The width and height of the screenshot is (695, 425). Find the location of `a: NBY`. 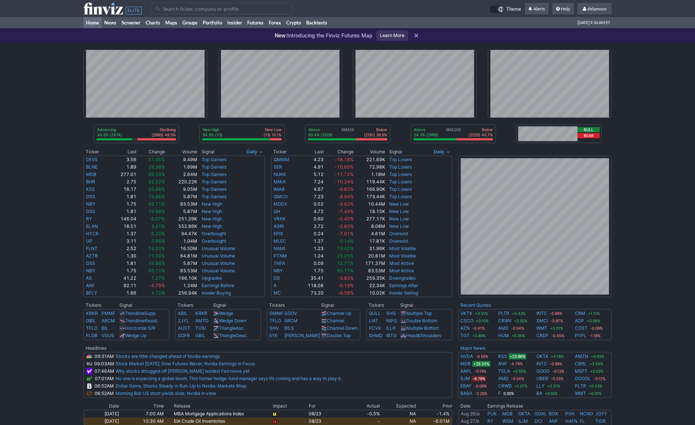

a: NBY is located at coordinates (90, 271).